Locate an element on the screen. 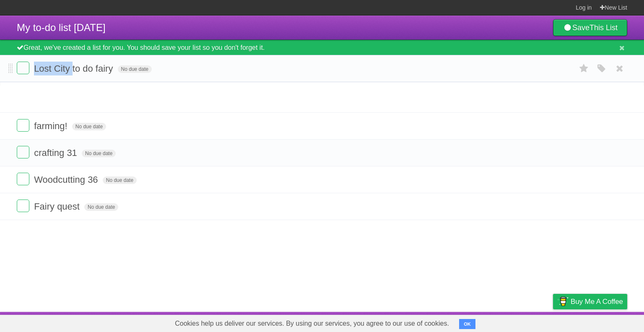 Image resolution: width=644 pixels, height=332 pixels. span: crafting 31 is located at coordinates (56, 152).